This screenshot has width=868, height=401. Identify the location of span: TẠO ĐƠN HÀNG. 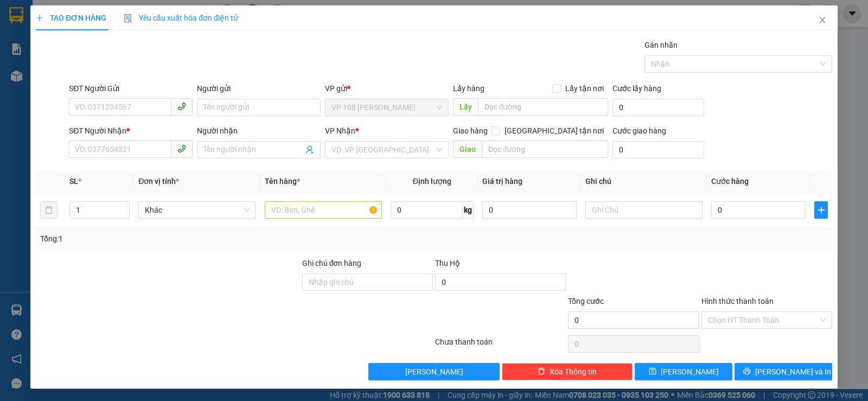
(71, 18).